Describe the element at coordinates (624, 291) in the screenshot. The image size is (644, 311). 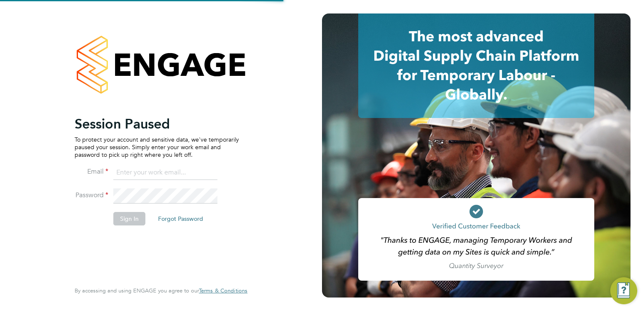
I see `button: Engage Resource Center` at that location.